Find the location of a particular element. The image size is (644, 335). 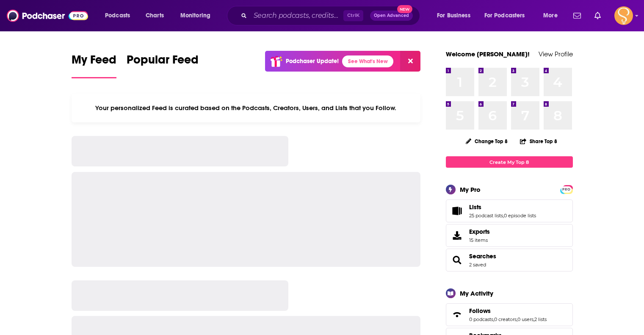

a: Podchaser - Follow, Share and Rate Podcasts is located at coordinates (47, 16).